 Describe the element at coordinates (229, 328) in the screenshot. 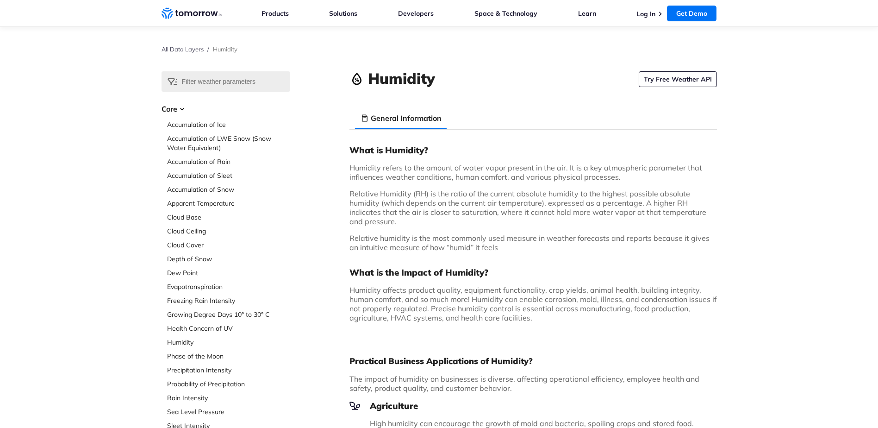

I see `a: Health Concern of UV` at that location.